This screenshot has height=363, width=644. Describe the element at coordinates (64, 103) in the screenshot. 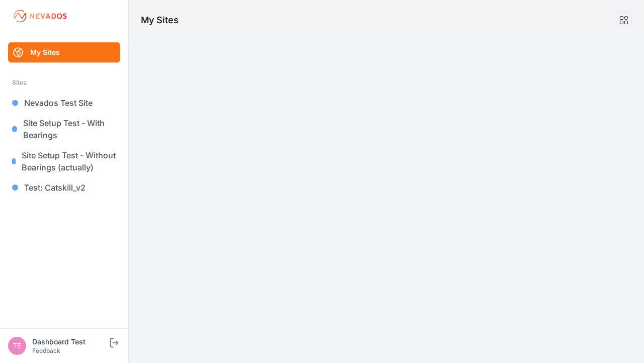

I see `a: Nevados Test Site` at that location.